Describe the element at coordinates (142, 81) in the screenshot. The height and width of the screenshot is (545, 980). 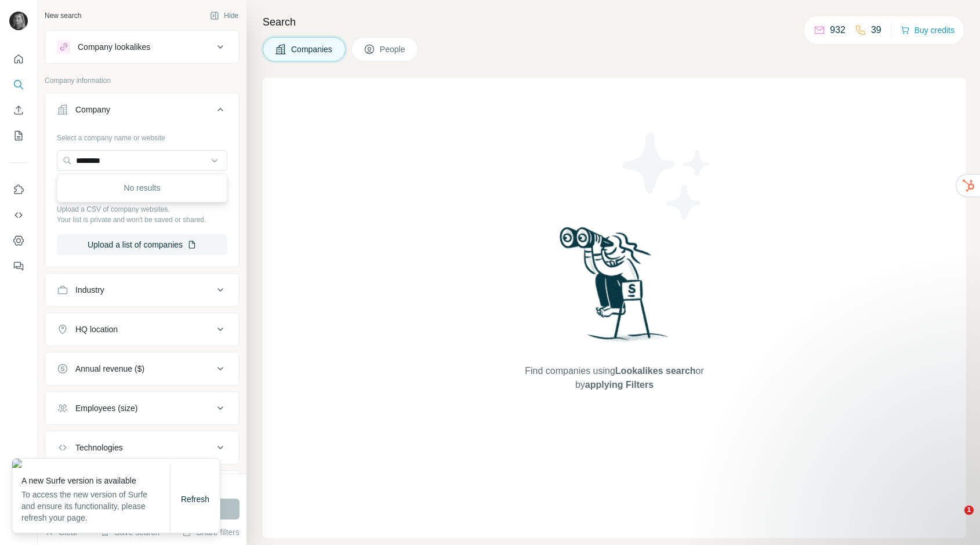
I see `p: Company information` at that location.